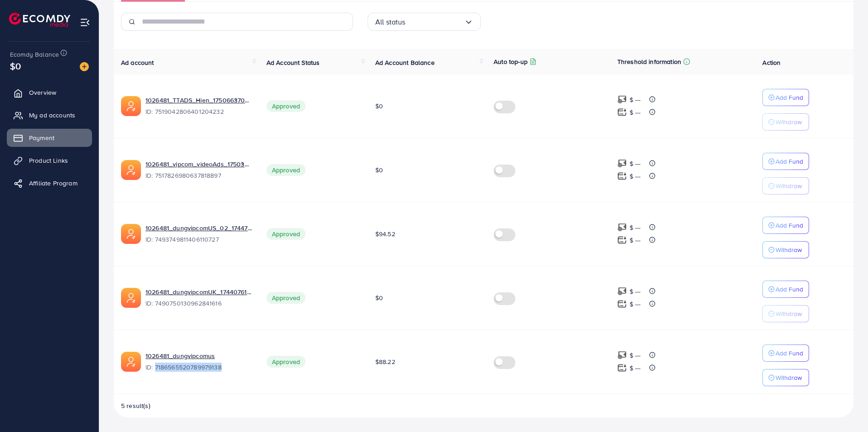 Image resolution: width=868 pixels, height=432 pixels. I want to click on span: 5 result(s), so click(135, 406).